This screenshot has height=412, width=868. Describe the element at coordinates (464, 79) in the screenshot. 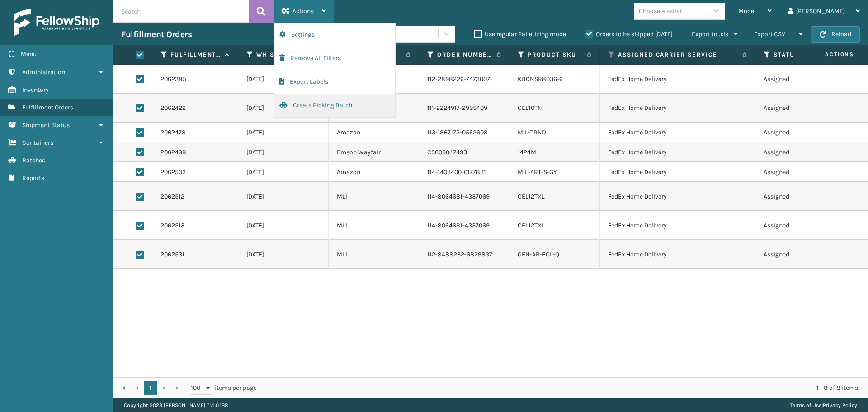

I see `td: 112-2898226-7473007` at that location.